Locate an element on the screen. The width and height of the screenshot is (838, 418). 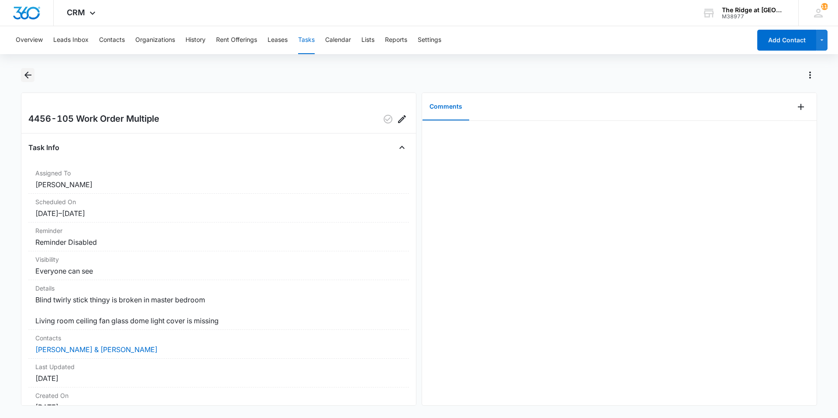
dd: Blind twirly stick thingy is broken in master bedroom Living room ceiling fan glass dome light co... is located at coordinates (219, 310).